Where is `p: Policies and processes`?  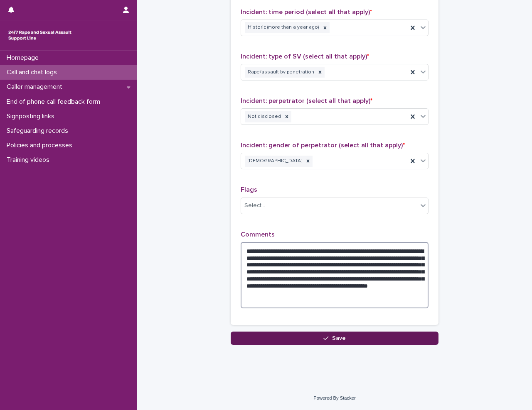
p: Policies and processes is located at coordinates (41, 145).